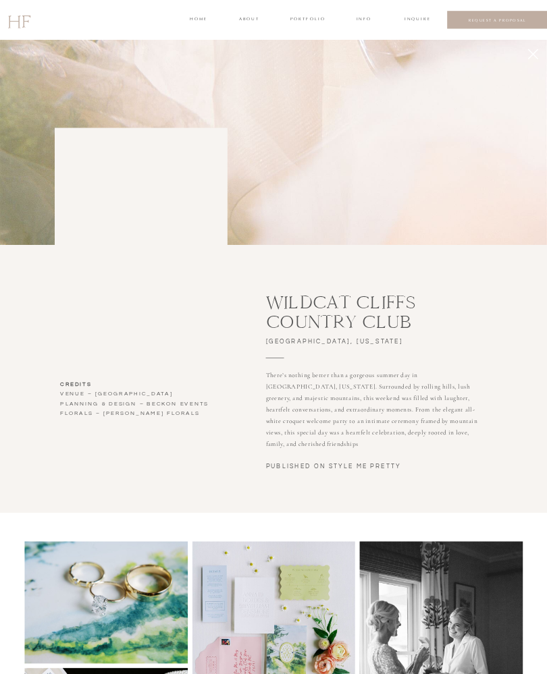  Describe the element at coordinates (498, 20) in the screenshot. I see `a: REQUEST A PROPOSAL` at that location.